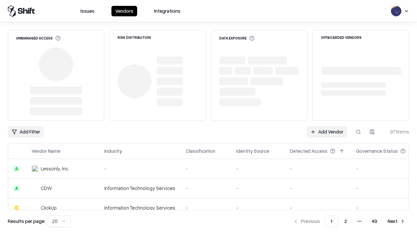  Describe the element at coordinates (377, 151) in the screenshot. I see `div: Governance Status` at that location.